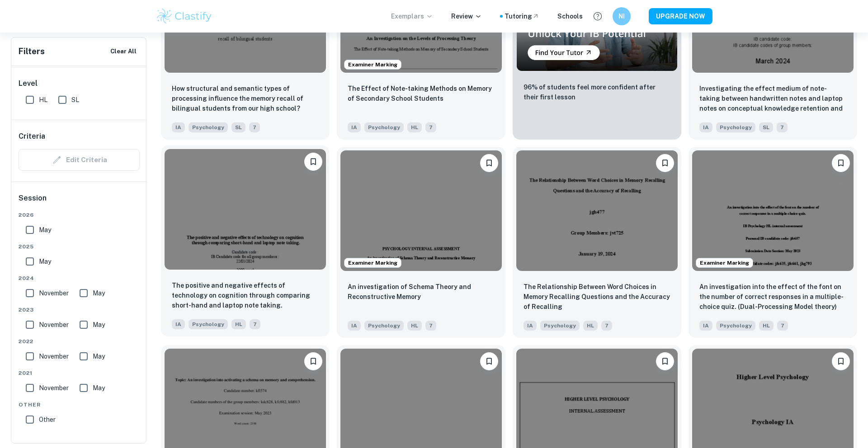 The image size is (868, 448). Describe the element at coordinates (596, 297) in the screenshot. I see `p: The Relationship Between Word Choices in Memory Recalling Questions and the Accuracy of Recalling` at that location.